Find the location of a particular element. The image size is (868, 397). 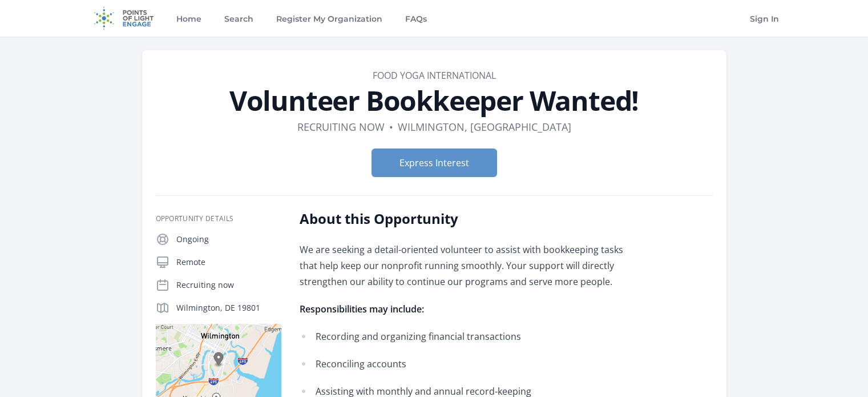

p: Ongoing is located at coordinates (228, 239).